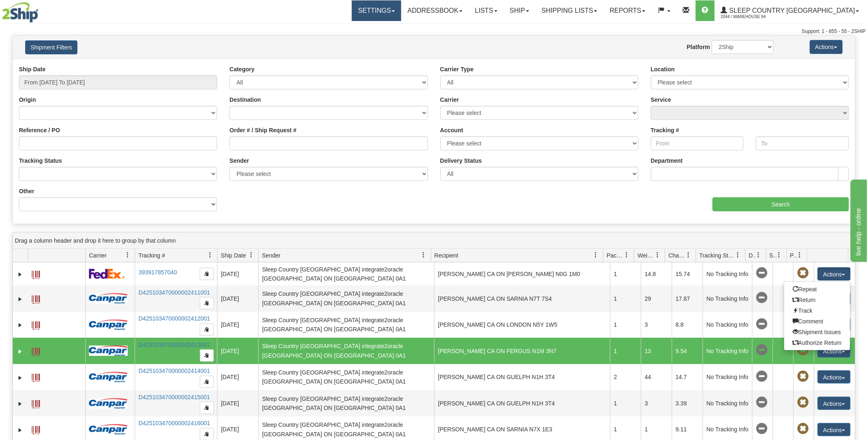  What do you see at coordinates (817, 300) in the screenshot?
I see `a: Return` at bounding box center [817, 300].